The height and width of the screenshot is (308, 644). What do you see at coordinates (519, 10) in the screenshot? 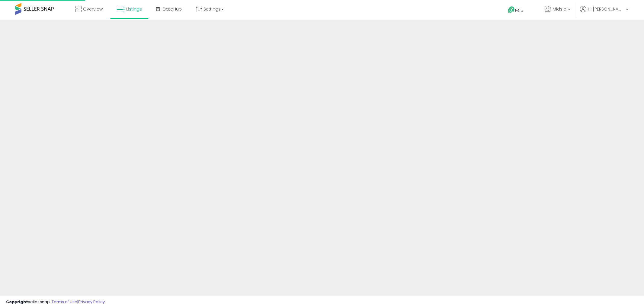
I see `span: Help` at bounding box center [519, 10].